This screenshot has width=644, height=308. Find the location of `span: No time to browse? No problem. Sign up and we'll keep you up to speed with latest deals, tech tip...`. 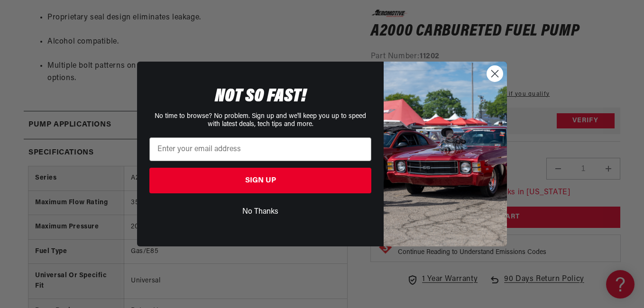

span: No time to browse? No problem. Sign up and we'll keep you up to speed with latest deals, tech tip... is located at coordinates (260, 120).